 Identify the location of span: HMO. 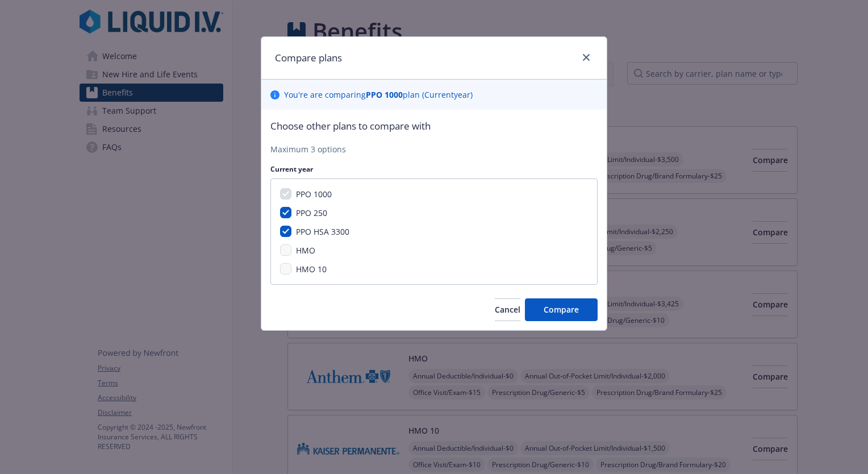
(306, 250).